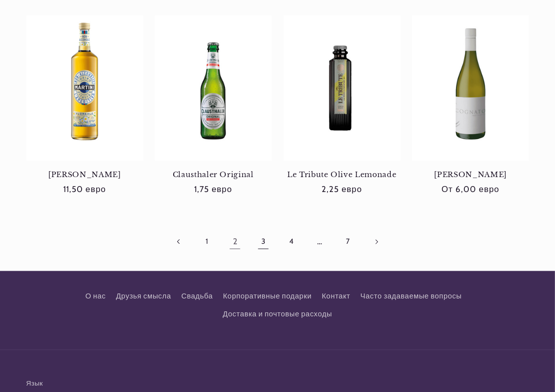 The height and width of the screenshot is (392, 555). What do you see at coordinates (263, 241) in the screenshot?
I see `font: 3` at bounding box center [263, 241].